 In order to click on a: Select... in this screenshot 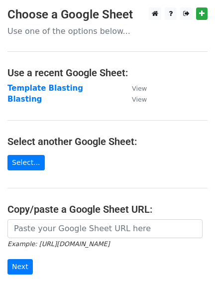, I will do `click(26, 162)`.